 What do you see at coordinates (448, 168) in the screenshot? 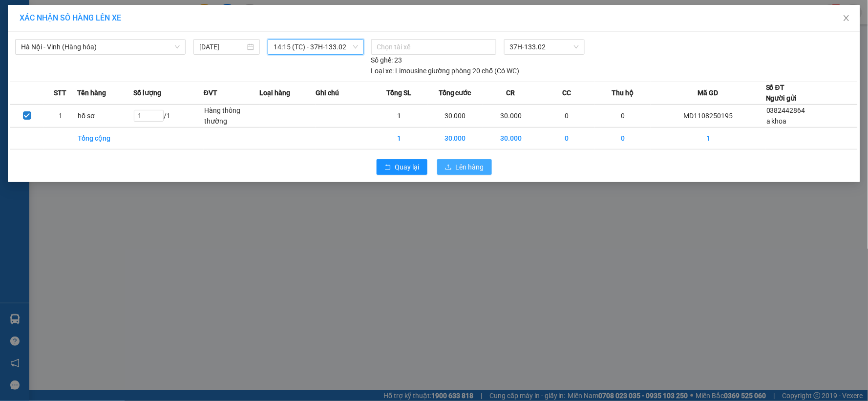
I see `span: upload` at bounding box center [448, 168].